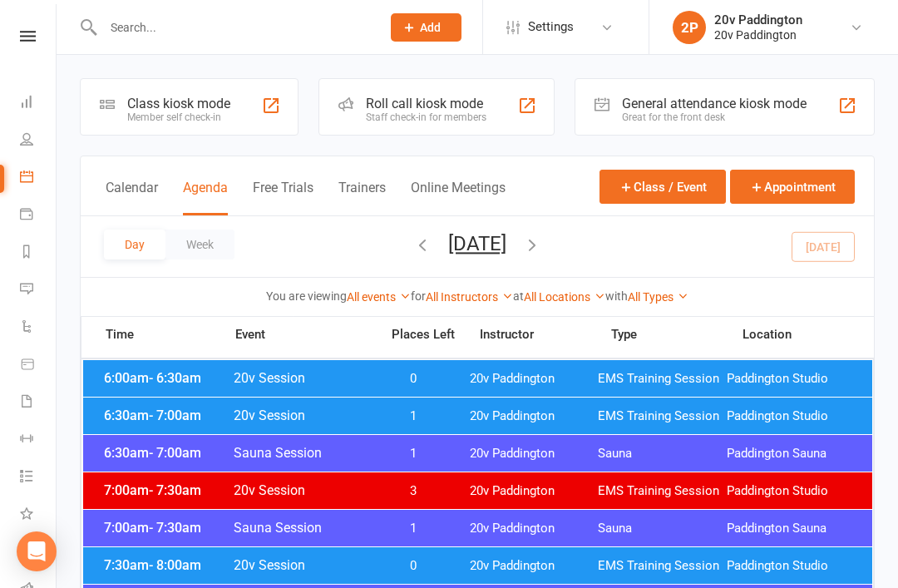  What do you see at coordinates (38, 253) in the screenshot?
I see `a: Reports` at bounding box center [38, 253].